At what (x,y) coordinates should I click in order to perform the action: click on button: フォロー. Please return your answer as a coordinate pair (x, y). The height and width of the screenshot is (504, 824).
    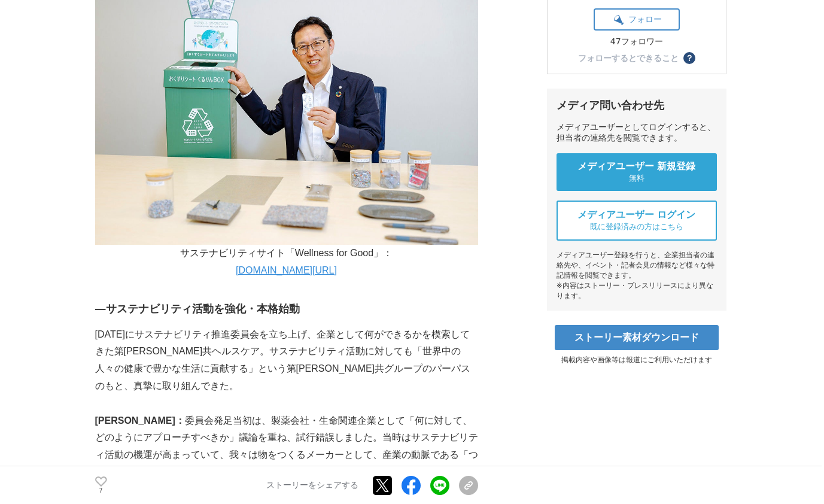
    Looking at the image, I should click on (636, 19).